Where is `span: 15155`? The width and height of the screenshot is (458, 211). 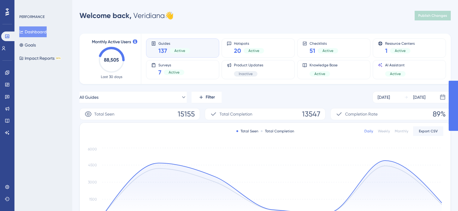 span: 15155 is located at coordinates (186, 114).